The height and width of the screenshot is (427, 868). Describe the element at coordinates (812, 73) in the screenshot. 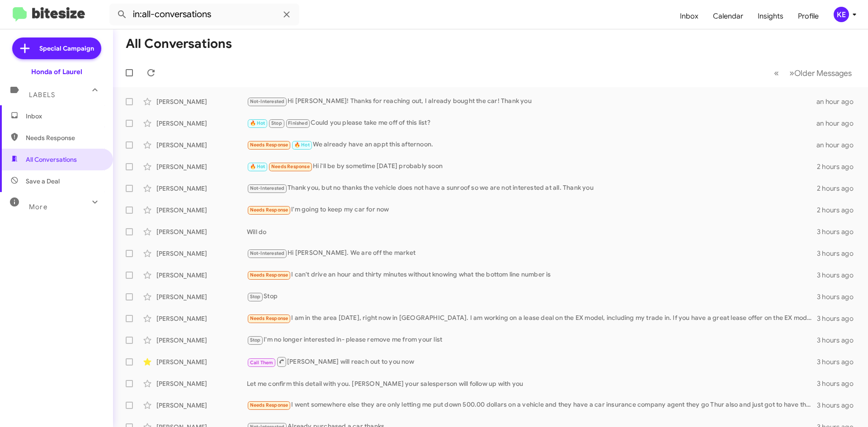

I see `nav: Page navigation example` at that location.